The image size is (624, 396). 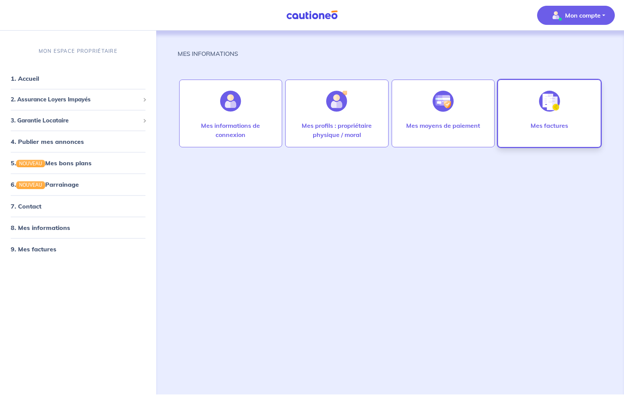 I want to click on p: Mes profils : propriétaire physique / moral, so click(x=337, y=130).